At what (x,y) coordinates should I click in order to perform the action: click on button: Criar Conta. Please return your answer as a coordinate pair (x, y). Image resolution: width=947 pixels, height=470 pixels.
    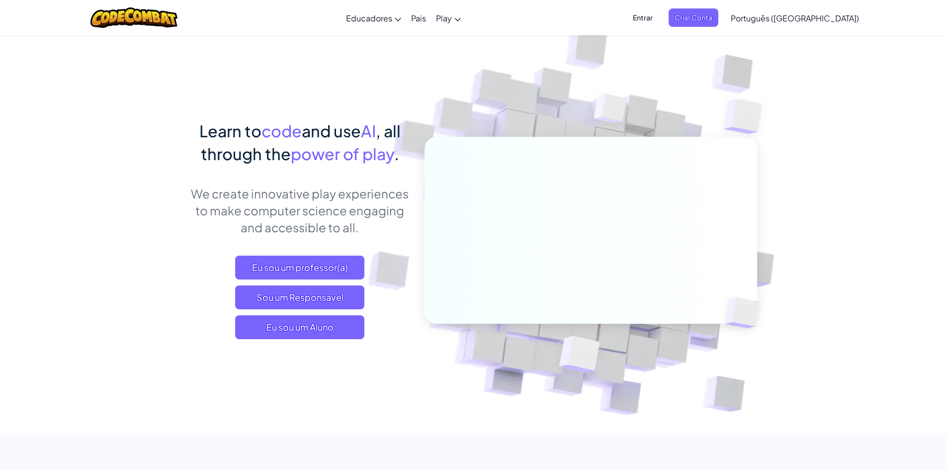
    Looking at the image, I should click on (693, 17).